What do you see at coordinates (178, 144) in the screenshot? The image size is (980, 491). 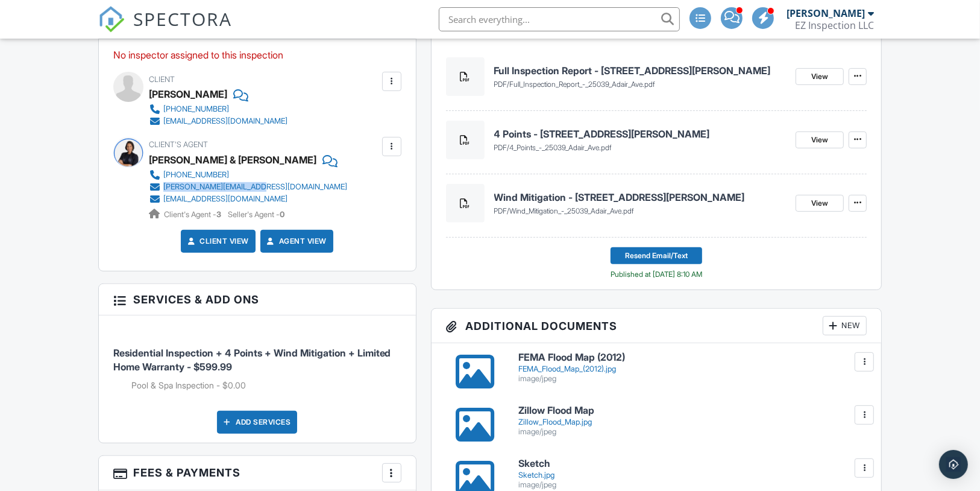 I see `span: Client's Agent` at bounding box center [178, 144].